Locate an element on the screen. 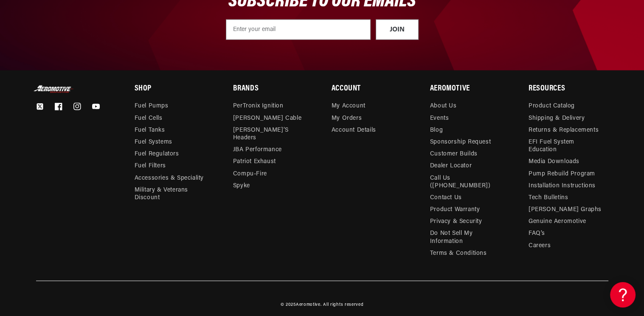 This screenshot has width=644, height=316. a: Fuel Filters is located at coordinates (151, 166).